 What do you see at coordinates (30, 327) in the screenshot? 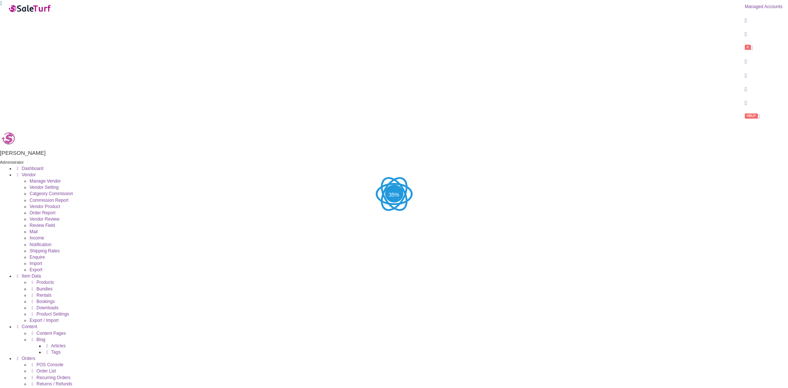
I see `span: Content` at bounding box center [30, 327].